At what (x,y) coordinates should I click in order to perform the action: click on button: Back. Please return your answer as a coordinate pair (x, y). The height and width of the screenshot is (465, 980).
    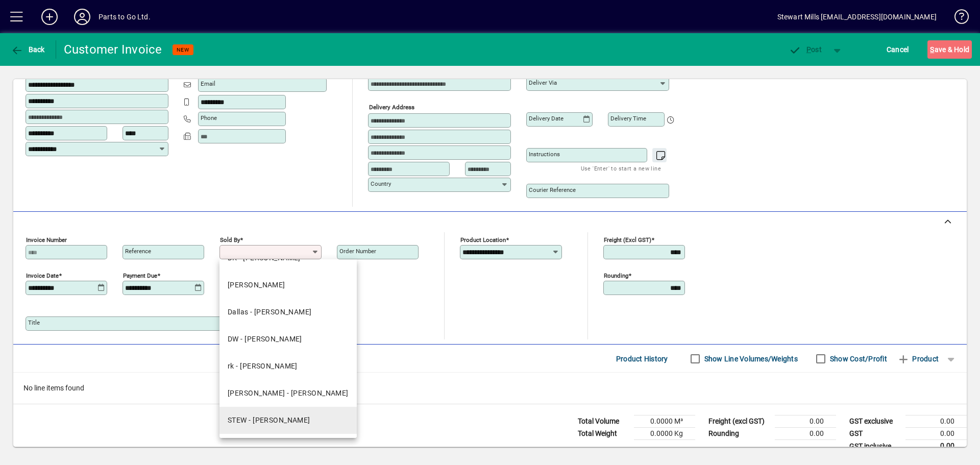
    Looking at the image, I should click on (27, 50).